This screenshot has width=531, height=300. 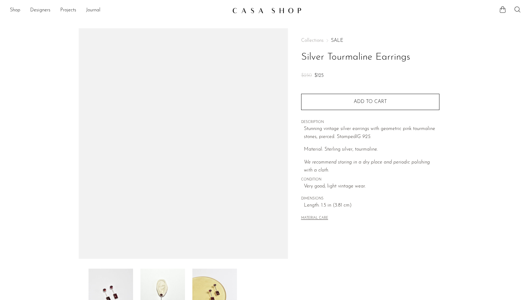 I want to click on nav: Desktop navigation, so click(x=119, y=10).